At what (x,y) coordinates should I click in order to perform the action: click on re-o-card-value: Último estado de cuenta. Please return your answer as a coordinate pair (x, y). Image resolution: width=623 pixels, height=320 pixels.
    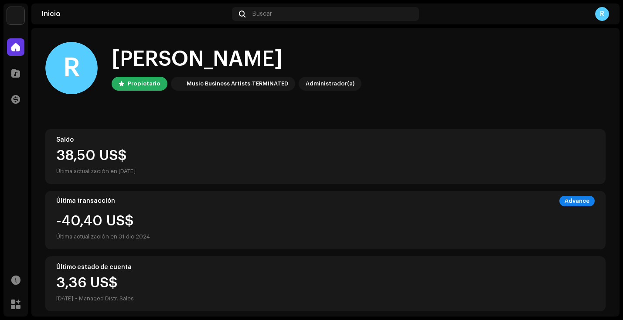
    Looking at the image, I should click on (325, 284).